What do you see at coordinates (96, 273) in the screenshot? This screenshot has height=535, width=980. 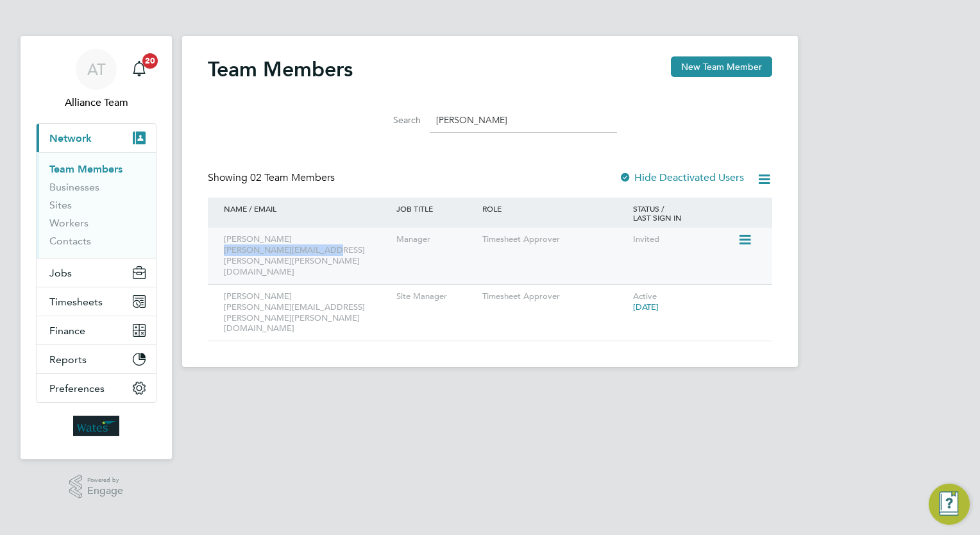 I see `button: Jobs` at bounding box center [96, 273].